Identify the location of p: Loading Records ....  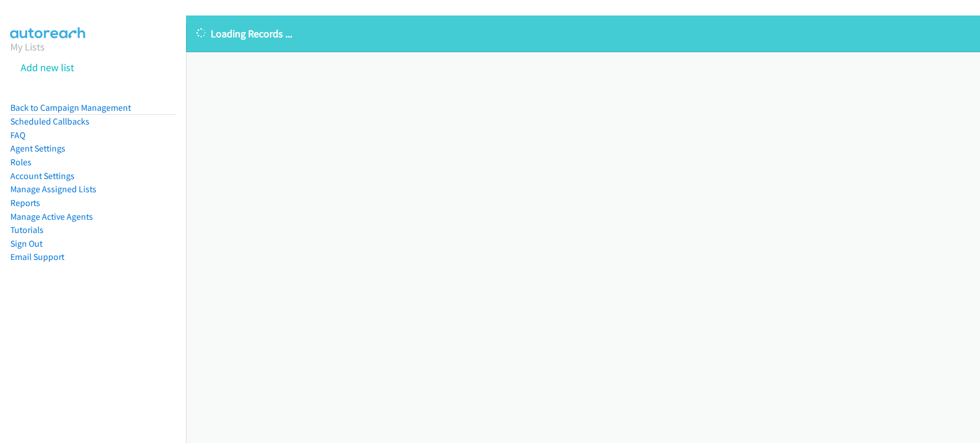
(583, 34).